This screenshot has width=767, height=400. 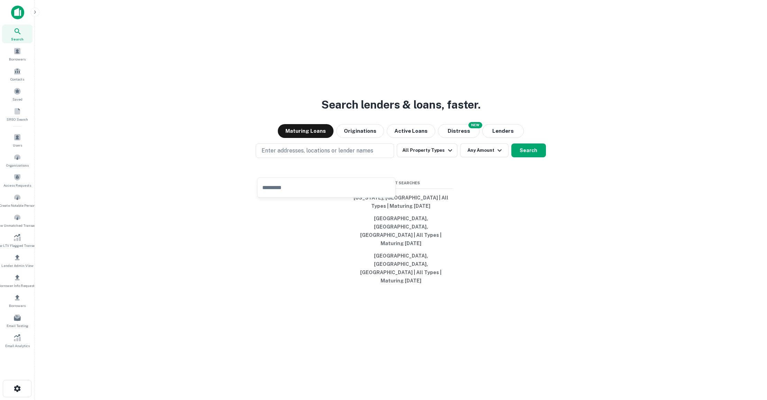 I want to click on div: Saved, so click(x=17, y=94).